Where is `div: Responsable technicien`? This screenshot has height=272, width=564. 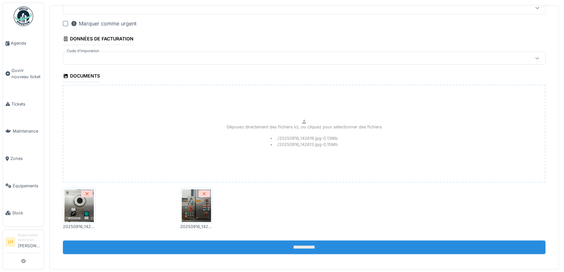 div: Responsable technicien is located at coordinates (30, 237).